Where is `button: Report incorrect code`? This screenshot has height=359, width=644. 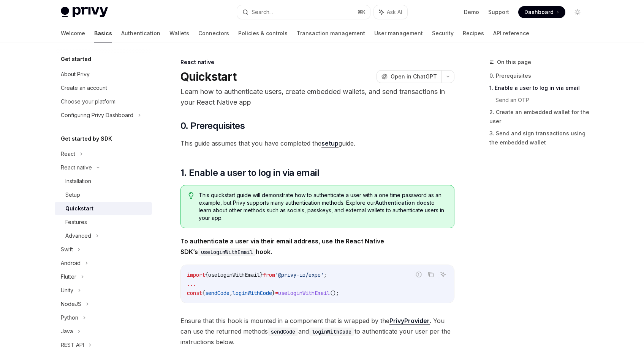 button: Report incorrect code is located at coordinates (419, 275).